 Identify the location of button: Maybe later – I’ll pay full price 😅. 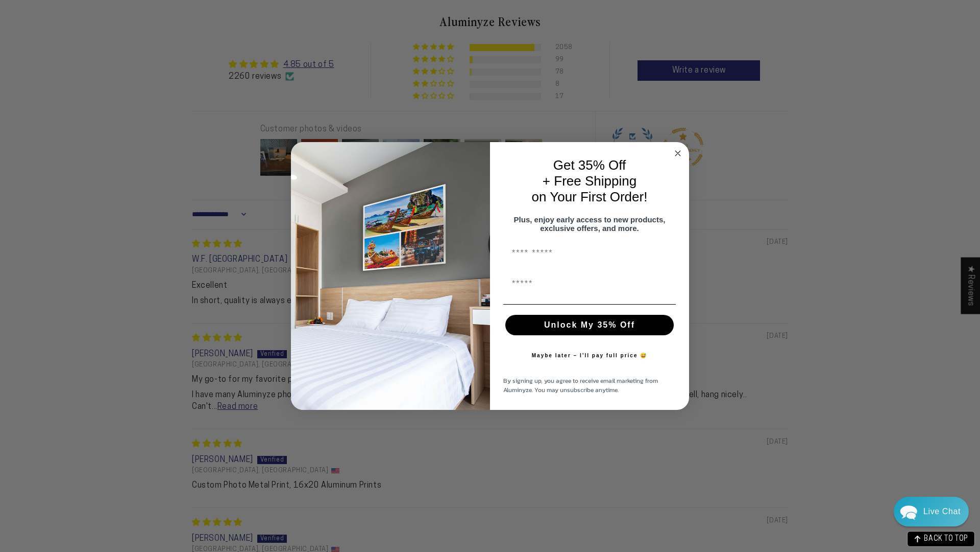
(590, 356).